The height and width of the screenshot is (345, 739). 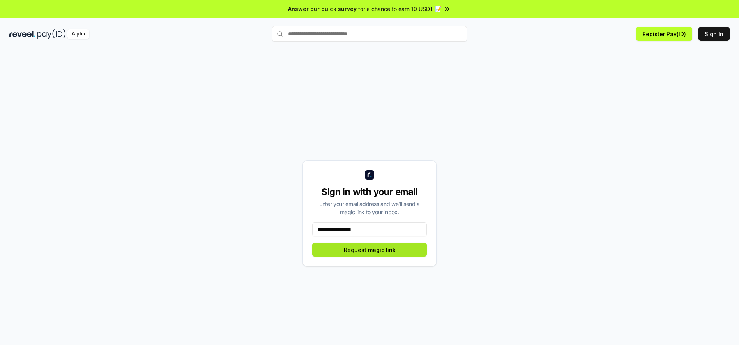 I want to click on img: pay_id, so click(x=51, y=34).